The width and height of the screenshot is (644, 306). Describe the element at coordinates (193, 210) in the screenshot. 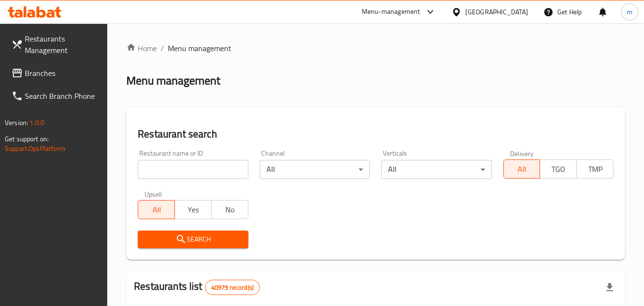

I see `span: Yes` at that location.